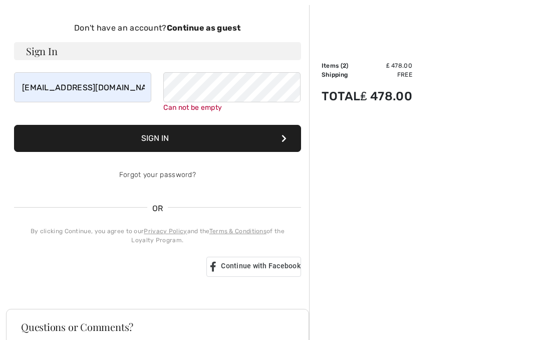 Image resolution: width=541 pixels, height=340 pixels. What do you see at coordinates (238, 231) in the screenshot?
I see `a: Terms & Conditions` at bounding box center [238, 231].